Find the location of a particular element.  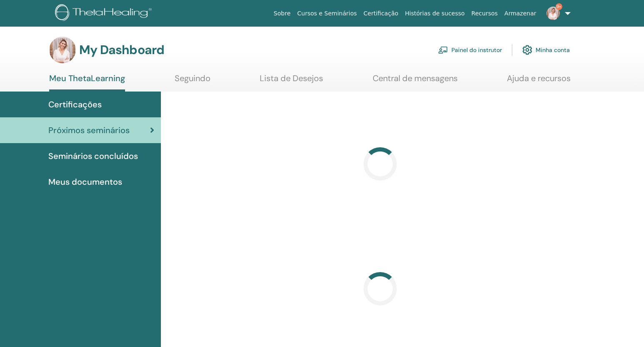

img: chalkboard-teacher.svg is located at coordinates (444, 50).